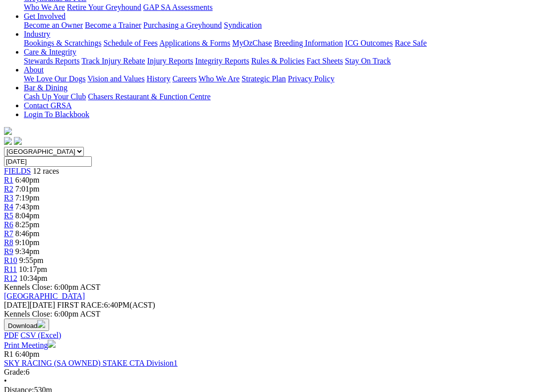 This screenshot has height=392, width=536. Describe the element at coordinates (184, 79) in the screenshot. I see `a: Careers` at that location.